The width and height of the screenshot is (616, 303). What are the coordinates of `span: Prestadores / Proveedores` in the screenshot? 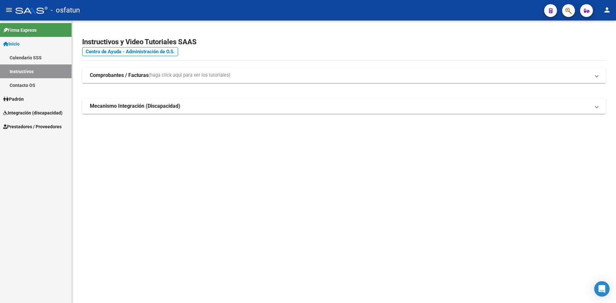 It's located at (32, 127).